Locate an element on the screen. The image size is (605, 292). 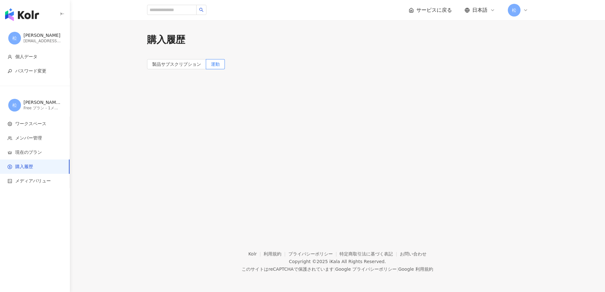
a: Kolr is located at coordinates (256, 254).